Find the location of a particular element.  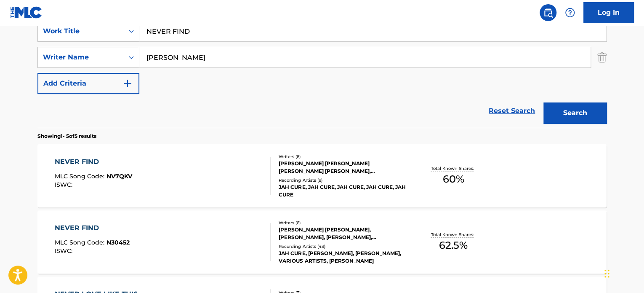

img: search is located at coordinates (549, 12).